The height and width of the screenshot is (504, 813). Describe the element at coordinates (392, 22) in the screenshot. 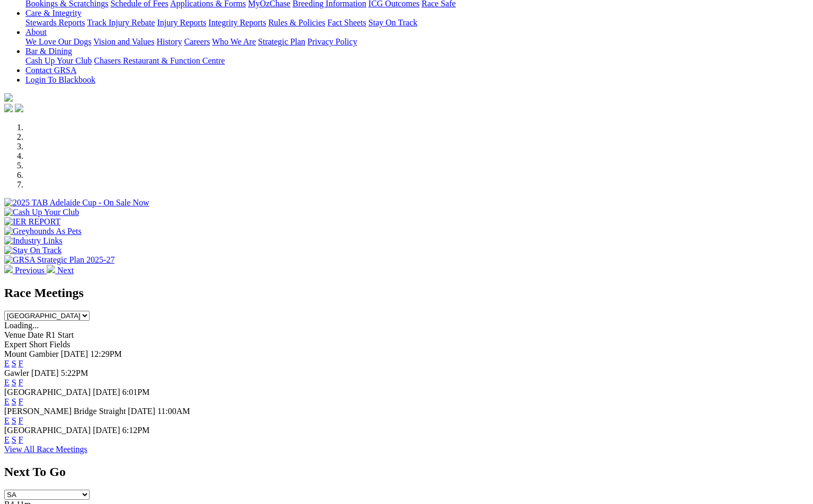

I see `a: Stay On Track` at that location.